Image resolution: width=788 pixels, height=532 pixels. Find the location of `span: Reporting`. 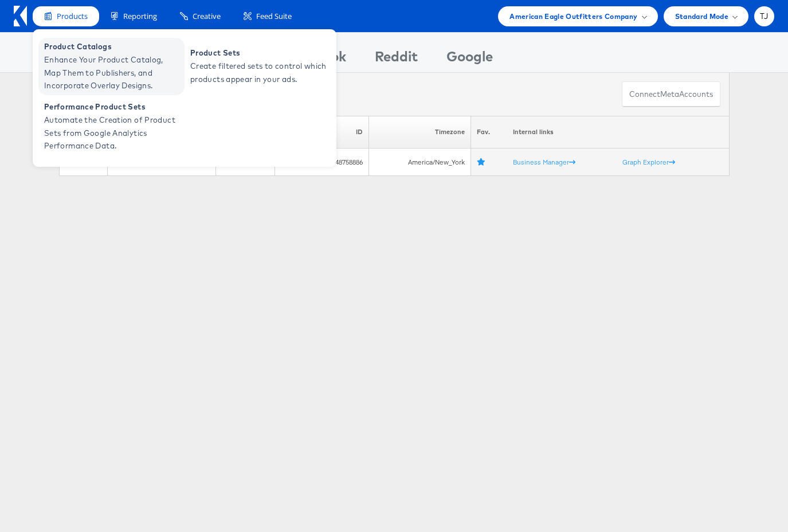

span: Reporting is located at coordinates (140, 16).